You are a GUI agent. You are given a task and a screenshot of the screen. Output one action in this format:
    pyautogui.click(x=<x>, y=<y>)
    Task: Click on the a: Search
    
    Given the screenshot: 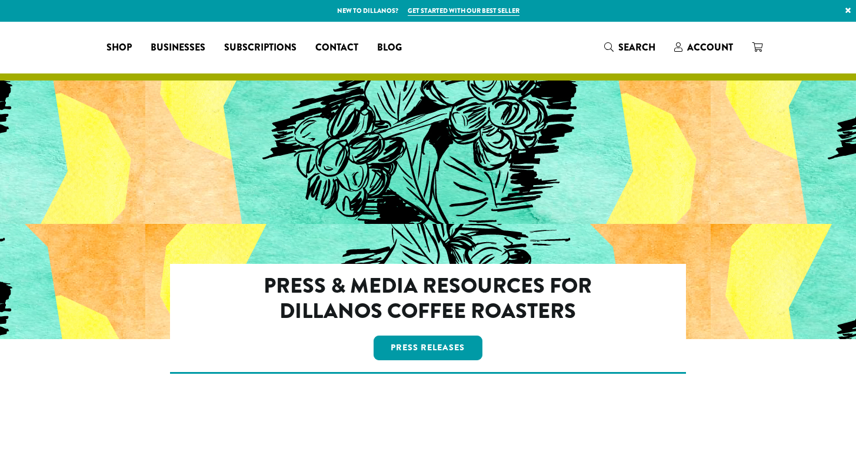 What is the action you would take?
    pyautogui.click(x=629, y=47)
    